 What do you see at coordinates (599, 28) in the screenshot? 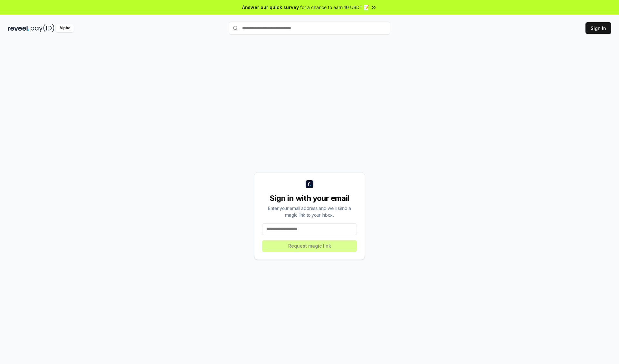
I see `button: Sign In` at bounding box center [599, 28].